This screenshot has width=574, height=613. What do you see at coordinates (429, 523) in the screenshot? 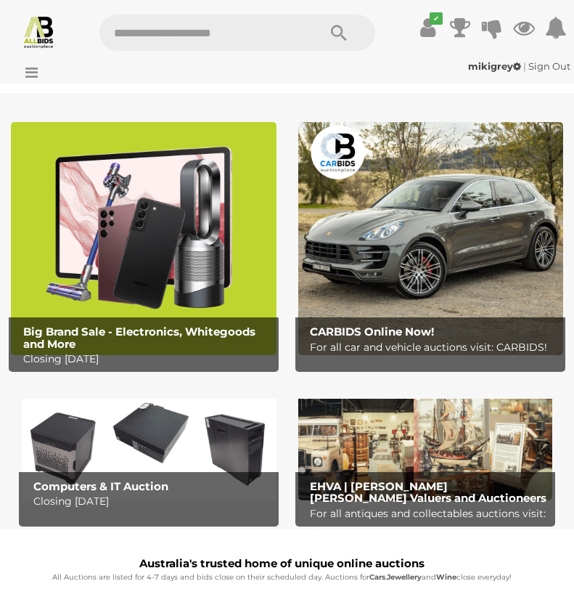
I see `p: For all antiques and collectables auctions visit: EHVA` at bounding box center [429, 523].